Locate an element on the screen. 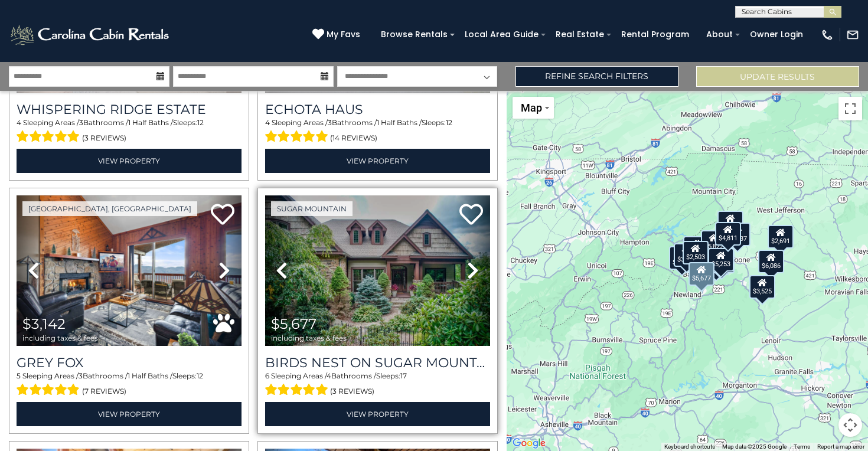  div: $3,525 is located at coordinates (762, 287).